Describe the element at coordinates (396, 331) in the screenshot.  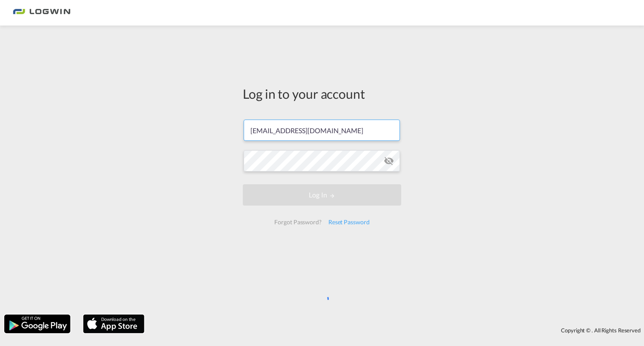
I see `div: Copyright © . All Rights Reserved` at that location.